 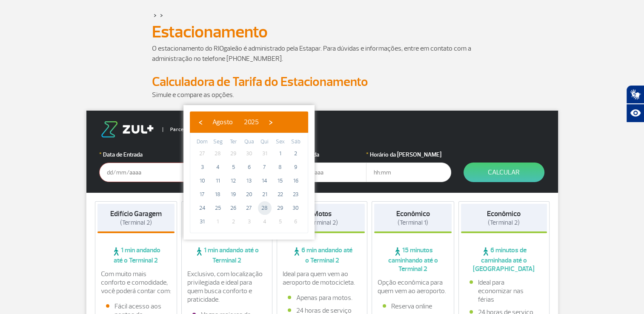 I want to click on span: 12, so click(x=233, y=181).